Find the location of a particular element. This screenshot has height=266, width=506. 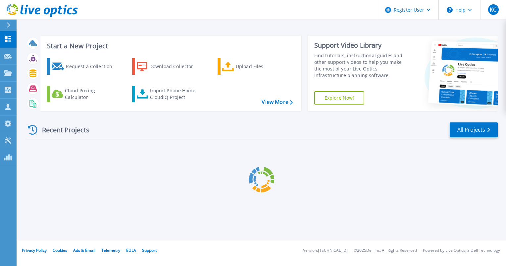

div: Find tutorials, instructional guides and other support videos to help you make the most of your L... is located at coordinates (362, 66).